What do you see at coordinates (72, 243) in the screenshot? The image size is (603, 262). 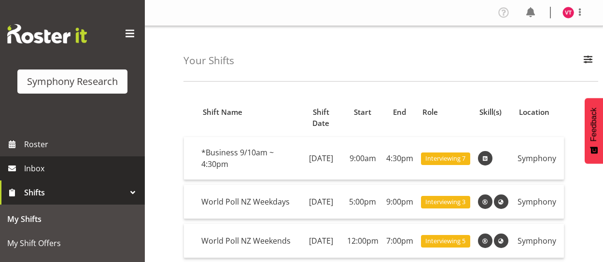 I see `span: My Shift Offers` at bounding box center [72, 243].